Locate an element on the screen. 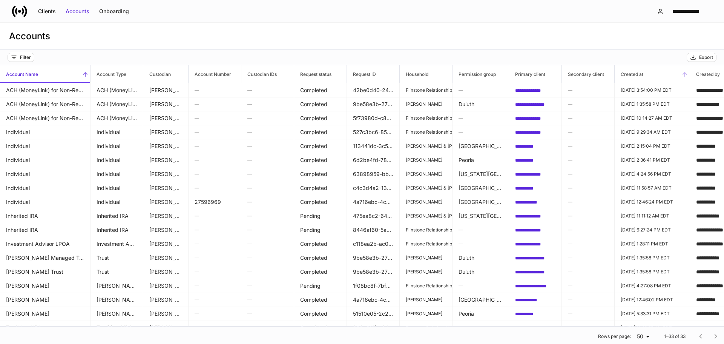 This screenshot has width=724, height=344. td: ACH (MoneyLink) for Non-Retirement Accounts is located at coordinates (117, 118).